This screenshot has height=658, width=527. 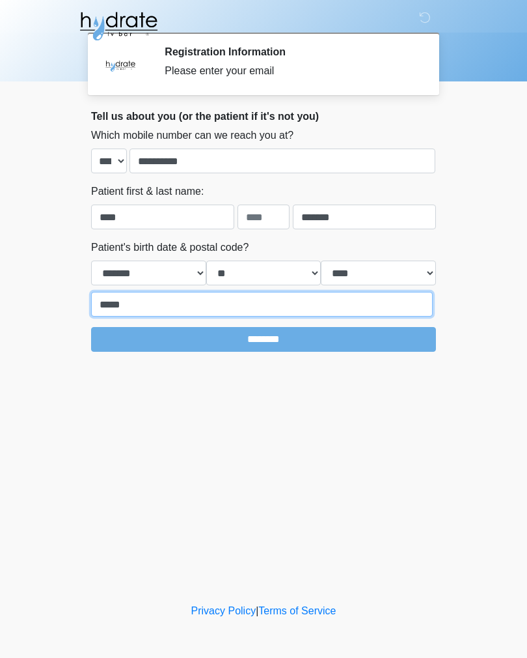 I want to click on label: Patient's birth date & postal code?, so click(x=170, y=247).